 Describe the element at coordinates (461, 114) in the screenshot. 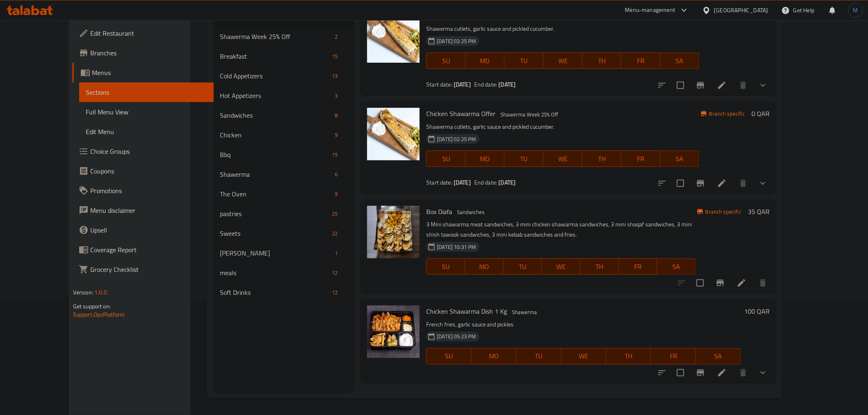

I see `span: Chicken Shawarma Offer` at that location.